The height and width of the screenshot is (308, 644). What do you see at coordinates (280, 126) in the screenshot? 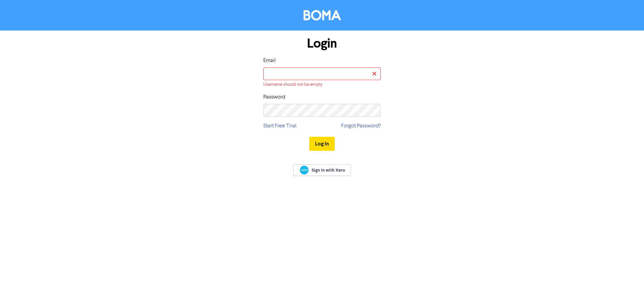
I see `a: Start Free Trial` at bounding box center [280, 126].